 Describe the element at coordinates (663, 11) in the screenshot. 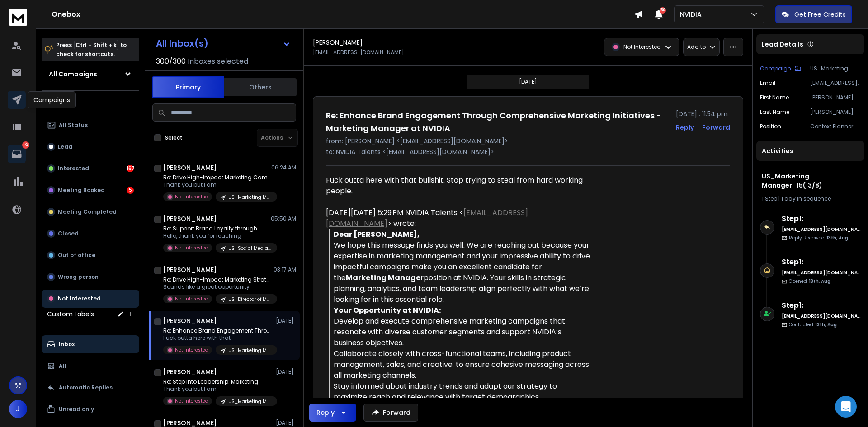

I see `span: 50` at that location.